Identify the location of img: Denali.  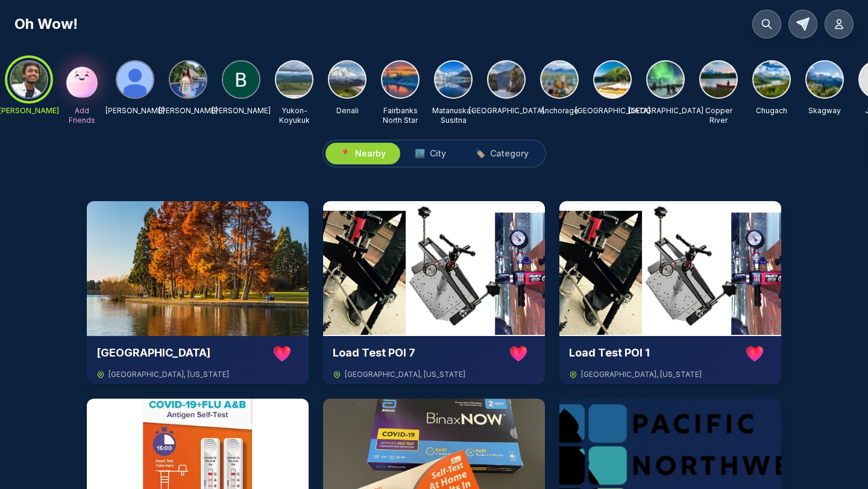
(348, 80).